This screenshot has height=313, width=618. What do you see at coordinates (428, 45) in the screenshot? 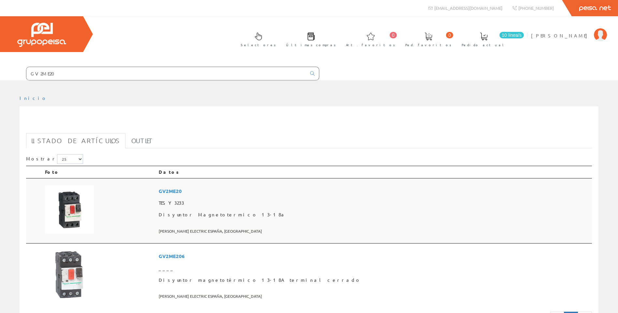
I see `span: Ped. favoritos` at bounding box center [428, 45].